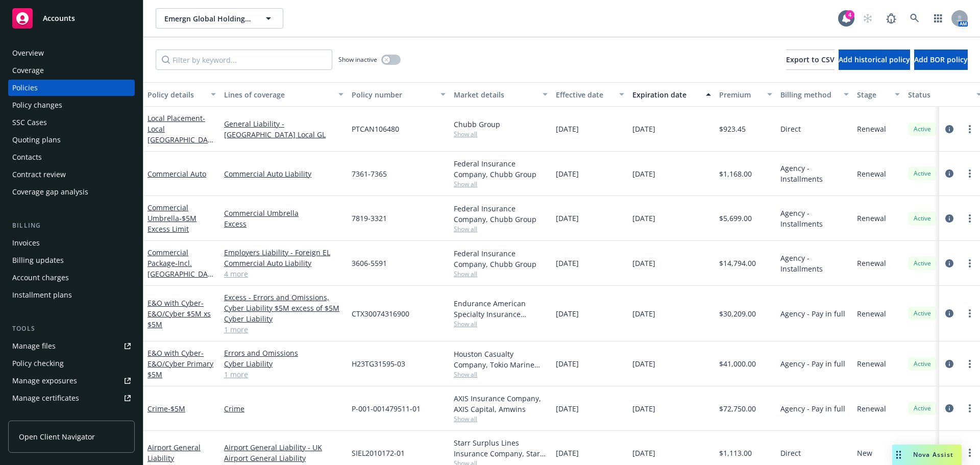 The width and height of the screenshot is (980, 465). Describe the element at coordinates (500, 359) in the screenshot. I see `div: Houston Casualty Company, Tokio Marine HCC, Amwins` at that location.